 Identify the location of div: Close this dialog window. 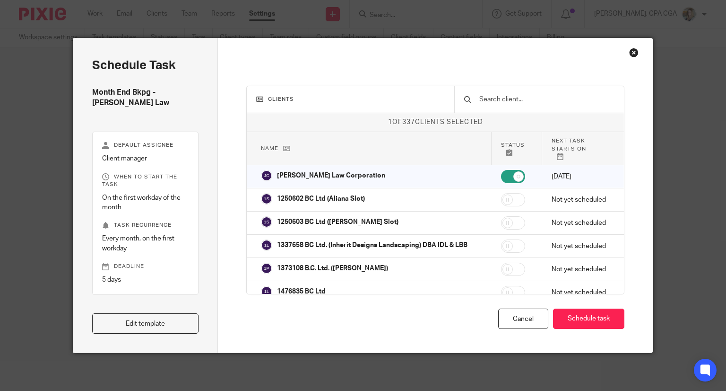
(634, 53).